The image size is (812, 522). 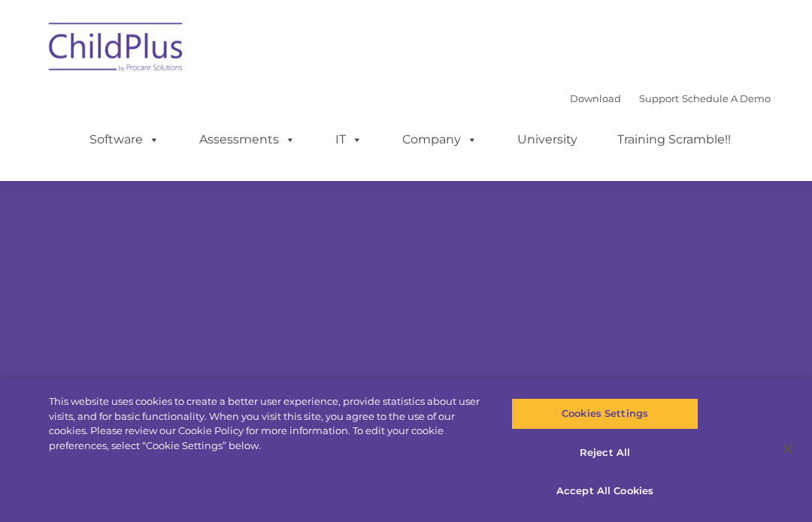 What do you see at coordinates (658, 99) in the screenshot?
I see `a: Support` at bounding box center [658, 99].